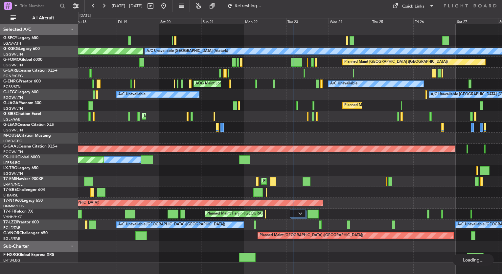 Image resolution: width=502 pixels, height=274 pixels. What do you see at coordinates (21, 168) in the screenshot?
I see `a: LX-TROLegacy 650` at bounding box center [21, 168].